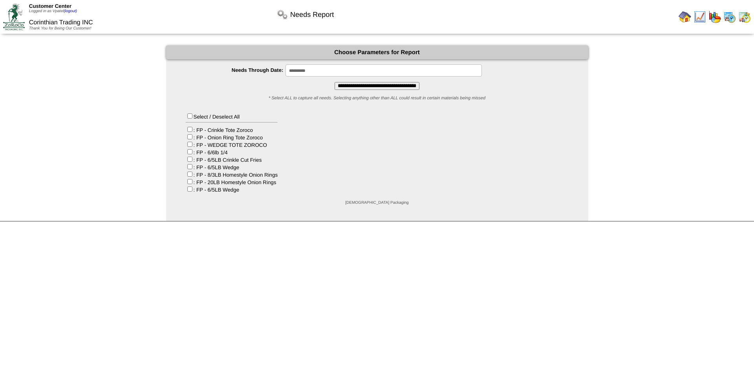 The height and width of the screenshot is (371, 754). What do you see at coordinates (377, 98) in the screenshot?
I see `div: * Select ALL to capture all needs. Selecting anything other than ALL could result in certain mate...` at bounding box center [377, 98].